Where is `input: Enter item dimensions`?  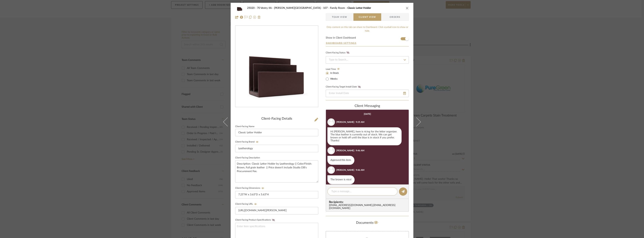
input: Enter item dimensions is located at coordinates (277, 194).